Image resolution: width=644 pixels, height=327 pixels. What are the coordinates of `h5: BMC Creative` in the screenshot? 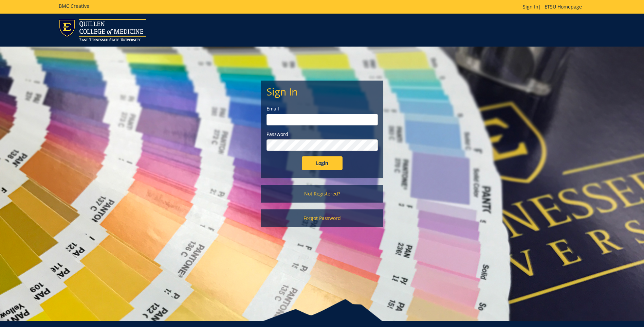 It's located at (74, 5).